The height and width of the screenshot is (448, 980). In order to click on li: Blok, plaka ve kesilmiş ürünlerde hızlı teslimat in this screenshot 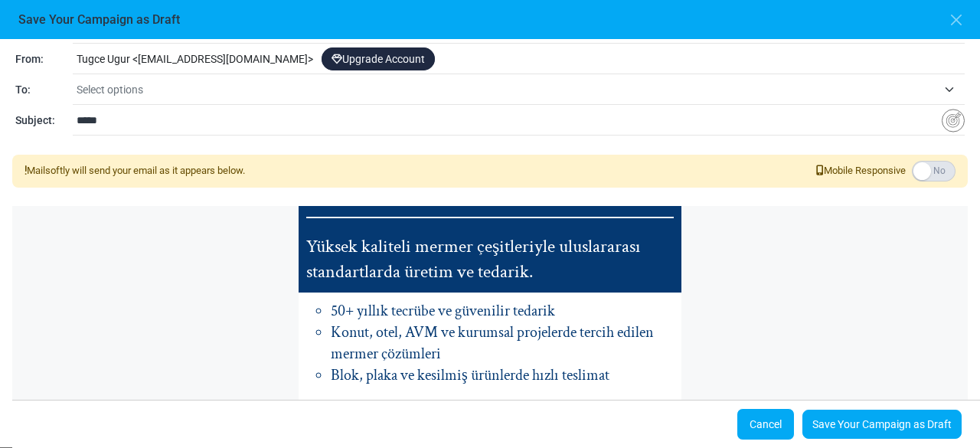, I will do `click(502, 375)`.